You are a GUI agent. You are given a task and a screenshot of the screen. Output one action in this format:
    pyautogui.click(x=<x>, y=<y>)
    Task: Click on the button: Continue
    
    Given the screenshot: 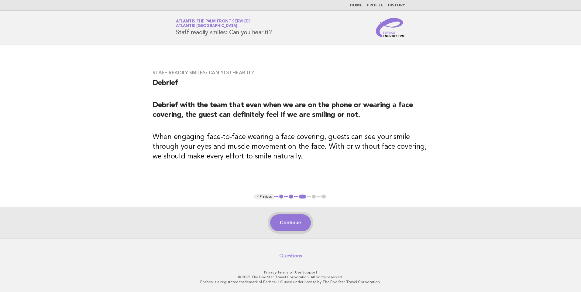 What is the action you would take?
    pyautogui.click(x=290, y=223)
    